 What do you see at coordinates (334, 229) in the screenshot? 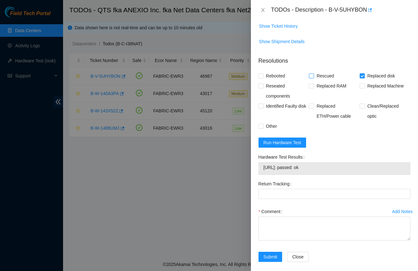
I see `textarea: Comment` at bounding box center [334, 229].